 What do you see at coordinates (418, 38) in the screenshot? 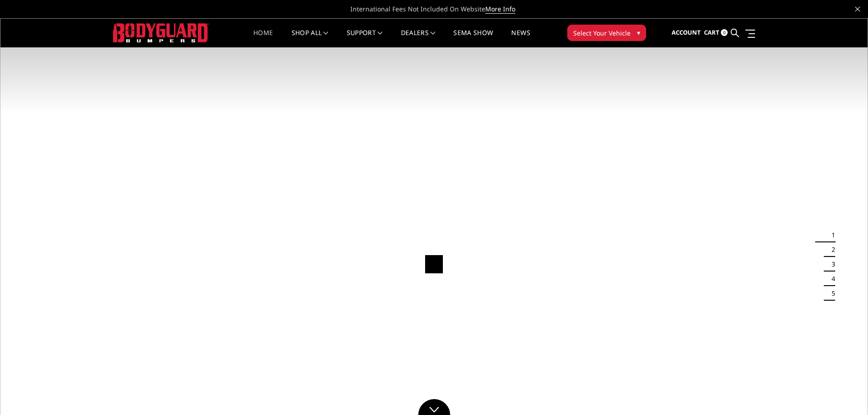
I see `a: Dealers` at bounding box center [418, 38].